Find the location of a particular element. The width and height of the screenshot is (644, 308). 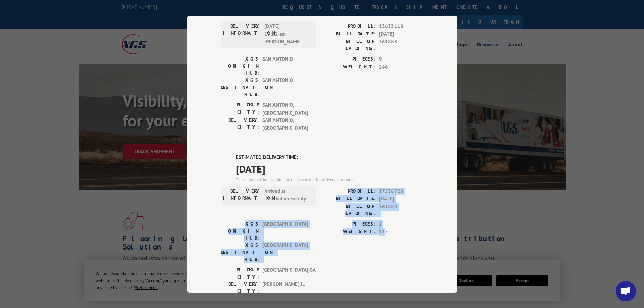

span: DELIVERED is located at coordinates (329, 10).